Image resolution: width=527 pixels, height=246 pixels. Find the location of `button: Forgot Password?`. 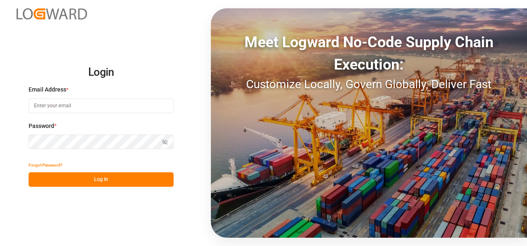

button: Forgot Password? is located at coordinates (46, 165).